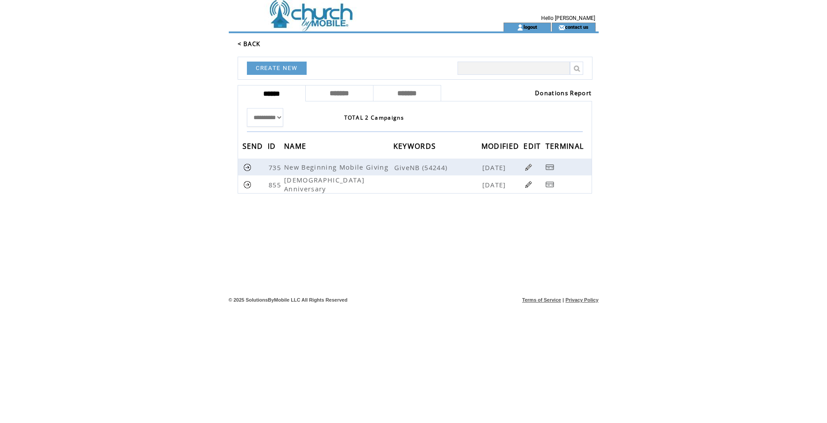 The height and width of the screenshot is (423, 827). What do you see at coordinates (566, 147) in the screenshot?
I see `span: TERMINAL` at bounding box center [566, 147].